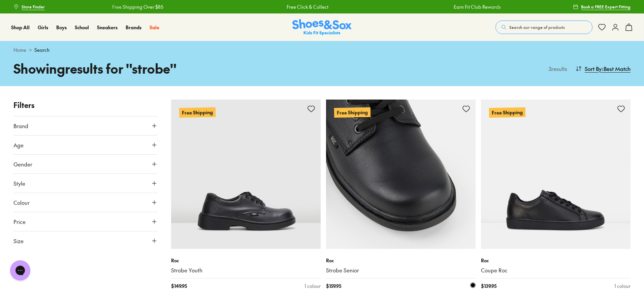 The height and width of the screenshot is (303, 644). What do you see at coordinates (155, 27) in the screenshot?
I see `a: Sale` at bounding box center [155, 27].